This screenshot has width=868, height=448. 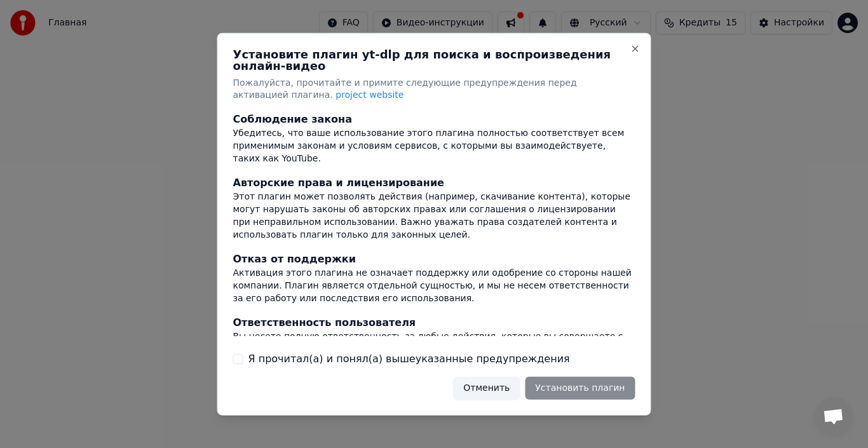 What do you see at coordinates (434, 259) in the screenshot?
I see `div: Отказ от поддержки` at bounding box center [434, 259].